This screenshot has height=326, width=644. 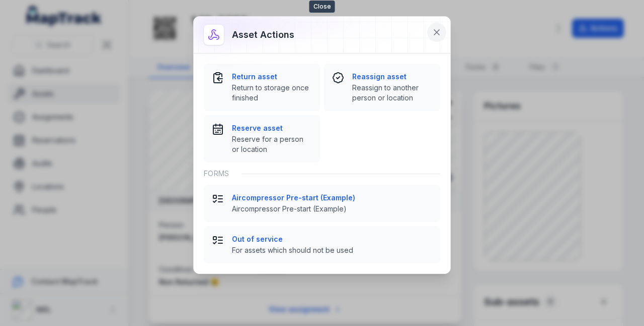 I want to click on div: Forms, so click(x=322, y=174).